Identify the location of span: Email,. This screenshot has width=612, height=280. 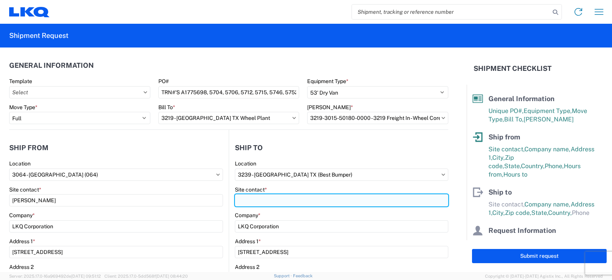
(515, 242).